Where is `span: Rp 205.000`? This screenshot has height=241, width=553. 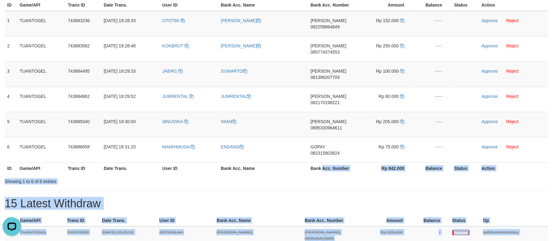
span: Rp 205.000 is located at coordinates (387, 121).